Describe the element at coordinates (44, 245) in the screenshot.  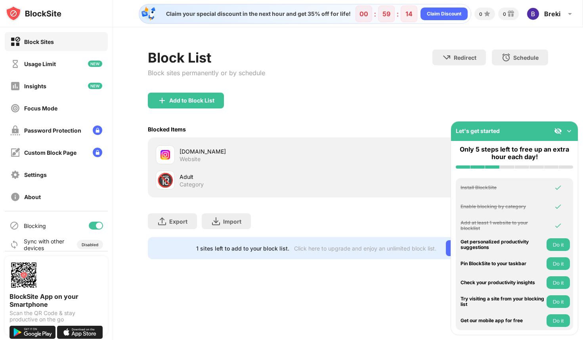
I see `div: Sync with other devices` at that location.